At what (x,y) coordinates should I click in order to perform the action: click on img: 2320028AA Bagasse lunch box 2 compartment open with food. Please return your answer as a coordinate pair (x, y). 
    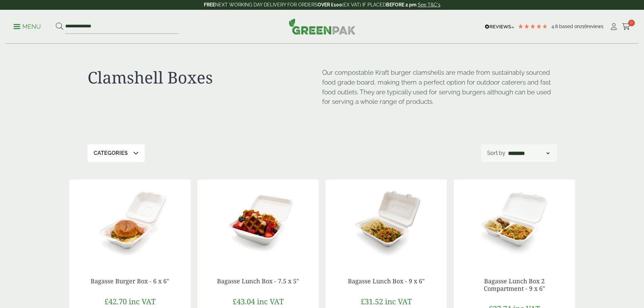
    Looking at the image, I should click on (514, 222).